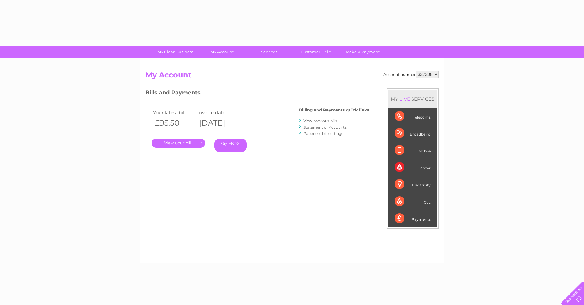 This screenshot has height=305, width=584. Describe the element at coordinates (257, 93) in the screenshot. I see `h3: Bills and Payments` at that location.